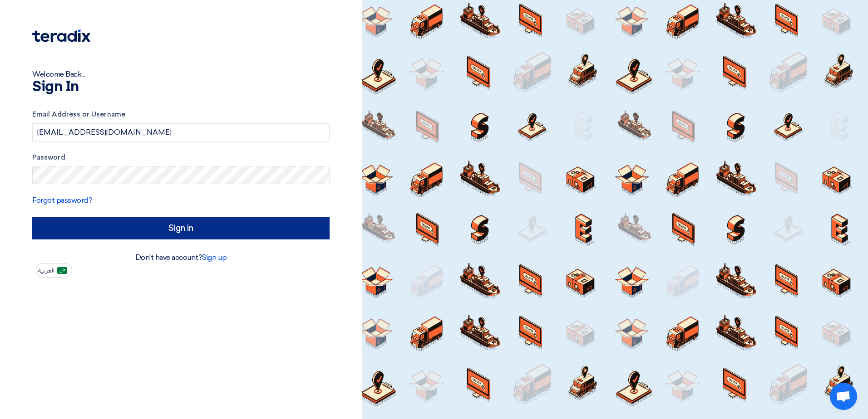  Describe the element at coordinates (181, 75) in the screenshot. I see `div: Welcome Back ...` at that location.